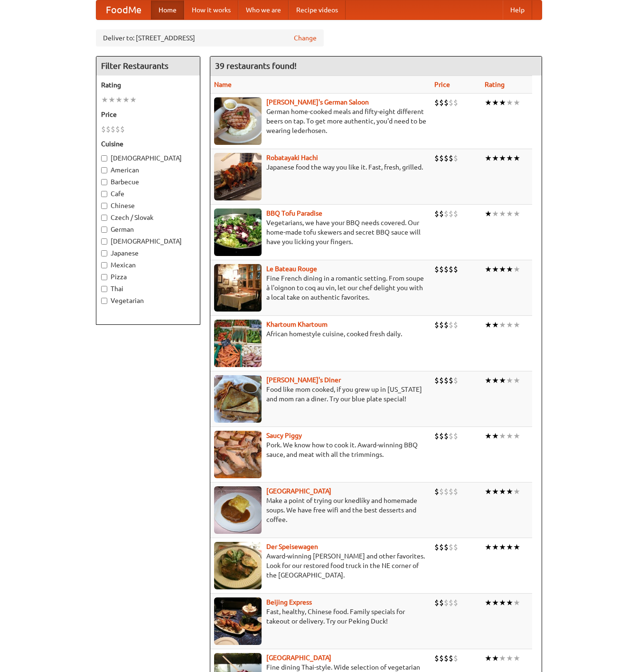 The image size is (638, 672). Describe the element at coordinates (104, 182) in the screenshot. I see `input: Barbecue` at that location.